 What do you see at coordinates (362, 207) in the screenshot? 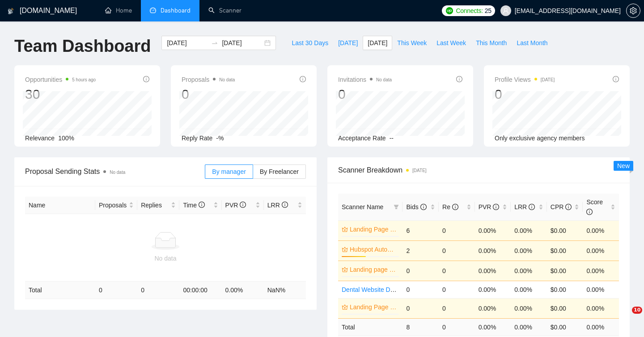
I see `span: Scanner Name` at bounding box center [362, 207].